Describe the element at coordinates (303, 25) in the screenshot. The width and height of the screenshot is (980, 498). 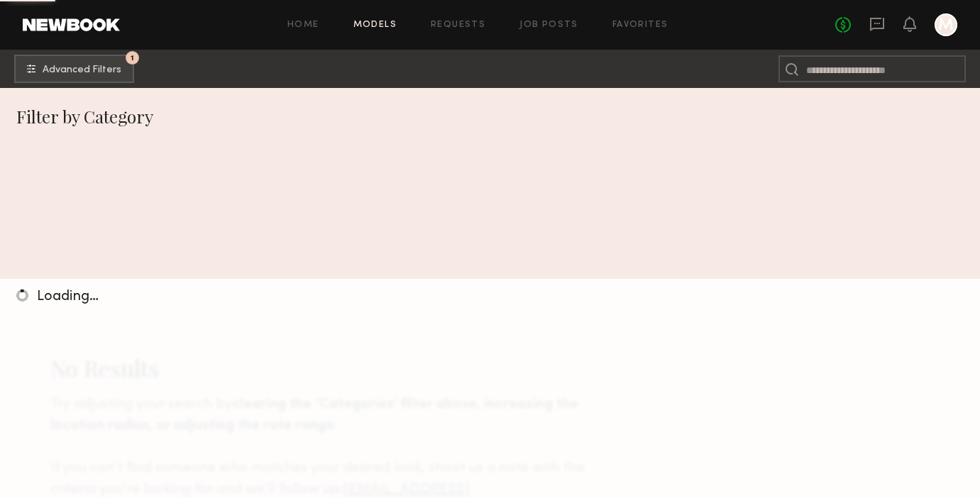
I see `a: Home` at that location.